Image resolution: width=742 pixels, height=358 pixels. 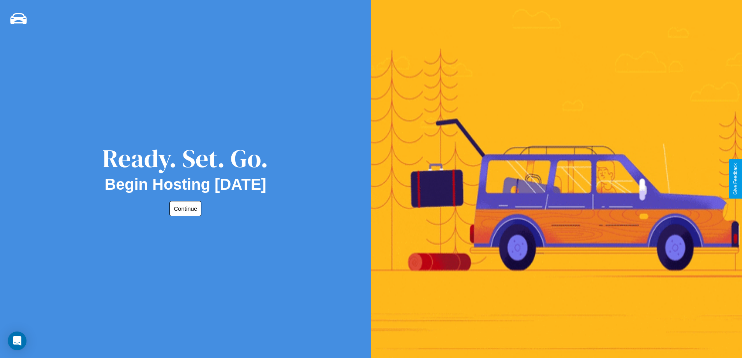 I want to click on div: Ready. Set. Go., so click(x=185, y=158).